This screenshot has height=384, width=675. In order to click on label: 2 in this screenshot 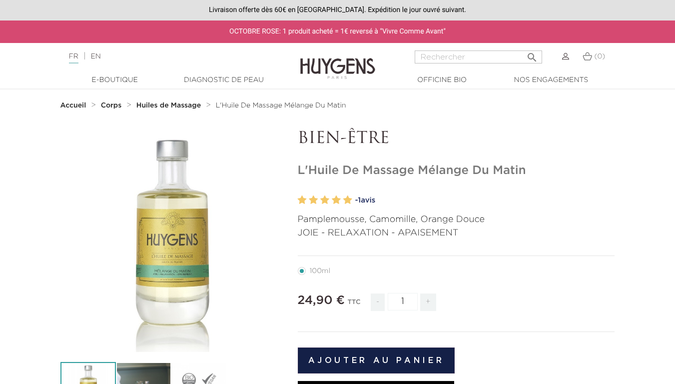, I will do `click(313, 200)`.